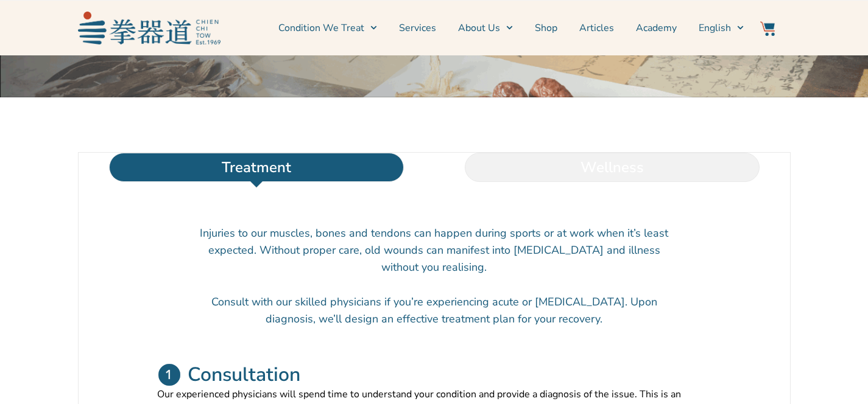 This screenshot has width=868, height=404. Describe the element at coordinates (244, 374) in the screenshot. I see `h2: Consultation` at that location.